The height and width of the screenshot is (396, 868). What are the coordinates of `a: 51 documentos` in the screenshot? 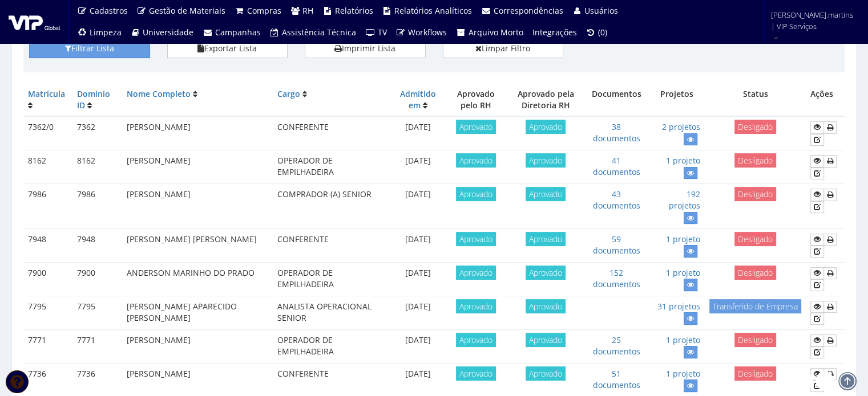 It's located at (617, 379).